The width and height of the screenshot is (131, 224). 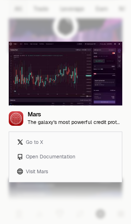 What do you see at coordinates (65, 74) in the screenshot?
I see `a: Mars preview image` at bounding box center [65, 74].